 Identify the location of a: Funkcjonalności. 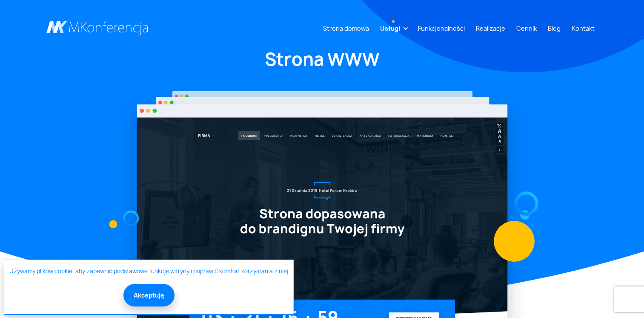
(442, 28).